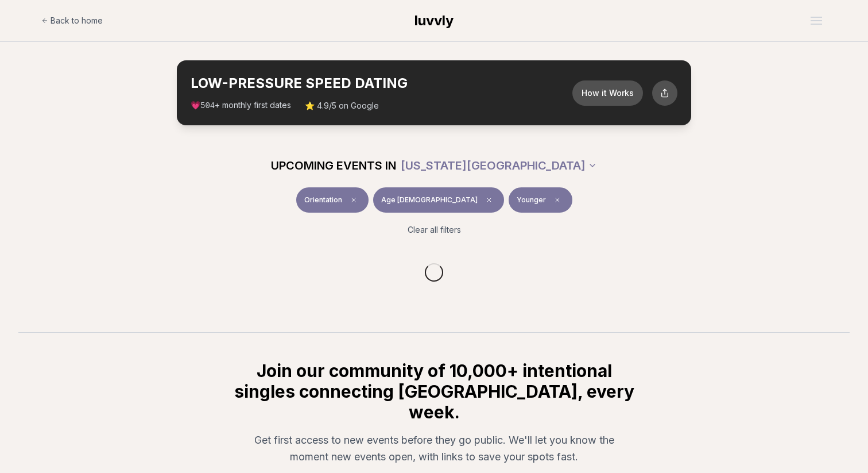  Describe the element at coordinates (434, 20) in the screenshot. I see `span: luvvly` at that location.